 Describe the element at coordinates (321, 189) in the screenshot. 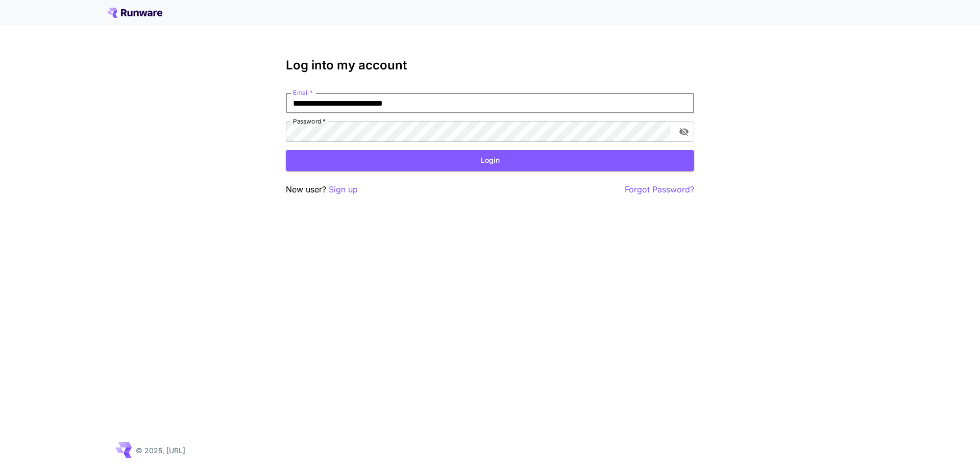

I see `p: New user?` at that location.